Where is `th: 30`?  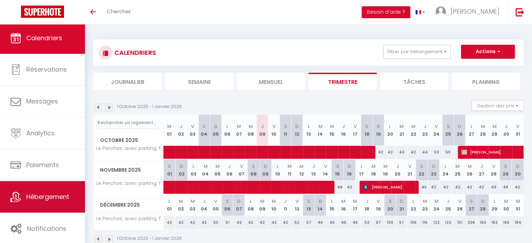 th: 30 is located at coordinates (506, 130).